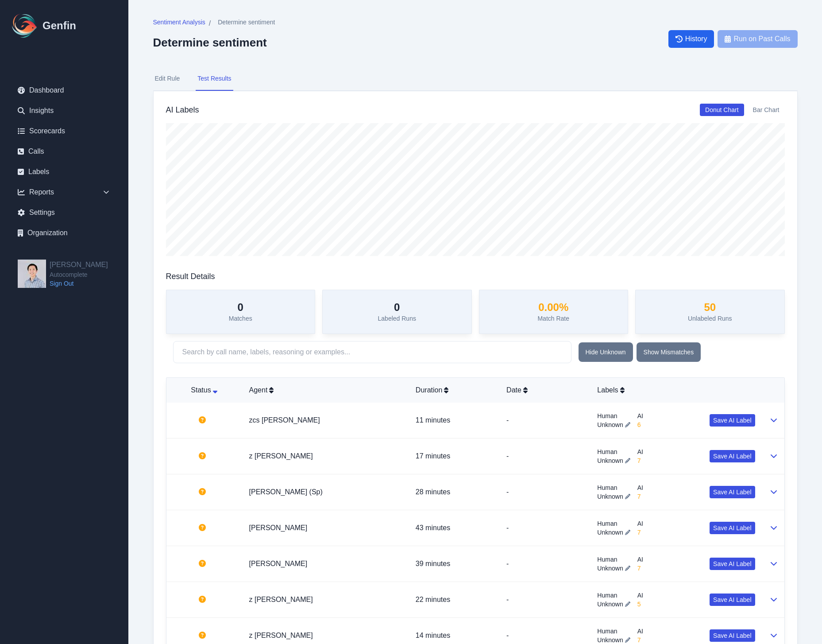  What do you see at coordinates (79, 274) in the screenshot?
I see `span: Autocomplete` at bounding box center [79, 274].